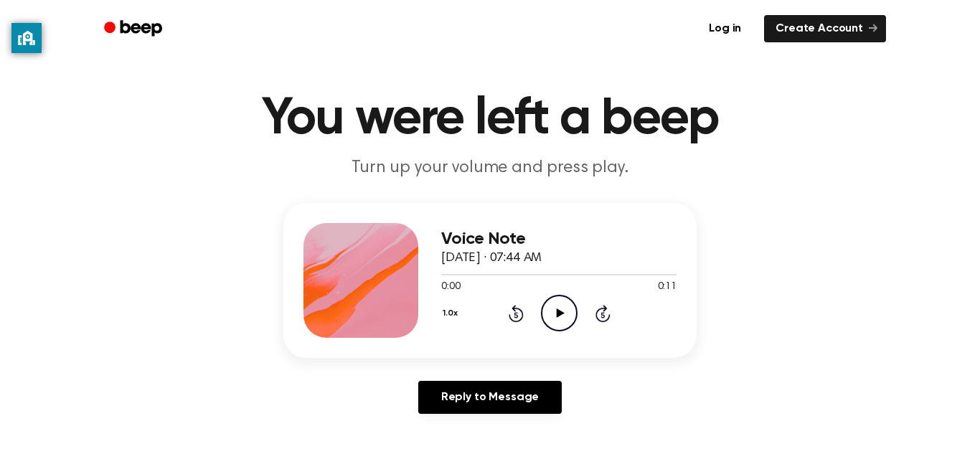  What do you see at coordinates (725, 28) in the screenshot?
I see `a: Log in` at bounding box center [725, 28].